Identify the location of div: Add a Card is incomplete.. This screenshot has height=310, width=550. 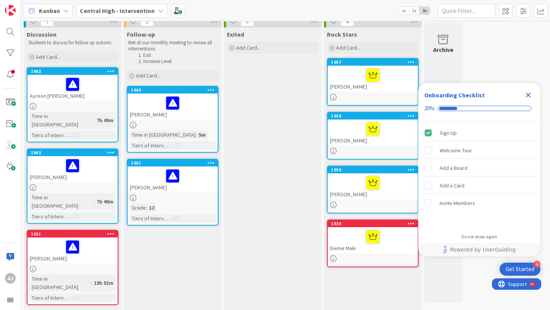
(480, 186).